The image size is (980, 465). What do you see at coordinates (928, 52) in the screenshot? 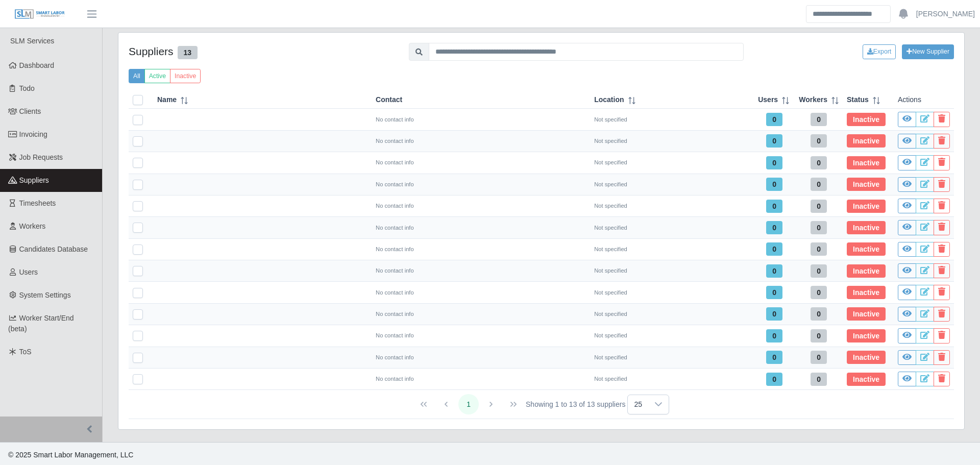
I see `a: New Supplier` at bounding box center [928, 52].